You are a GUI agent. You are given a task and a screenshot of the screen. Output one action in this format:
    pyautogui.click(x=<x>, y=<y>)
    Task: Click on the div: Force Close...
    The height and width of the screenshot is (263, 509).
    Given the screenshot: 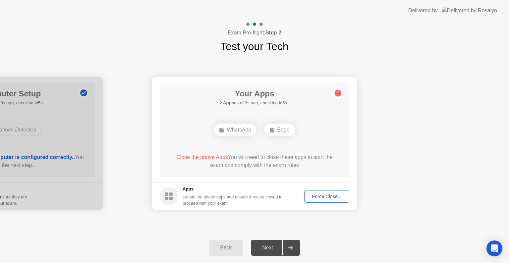 What is the action you would take?
    pyautogui.click(x=327, y=196)
    